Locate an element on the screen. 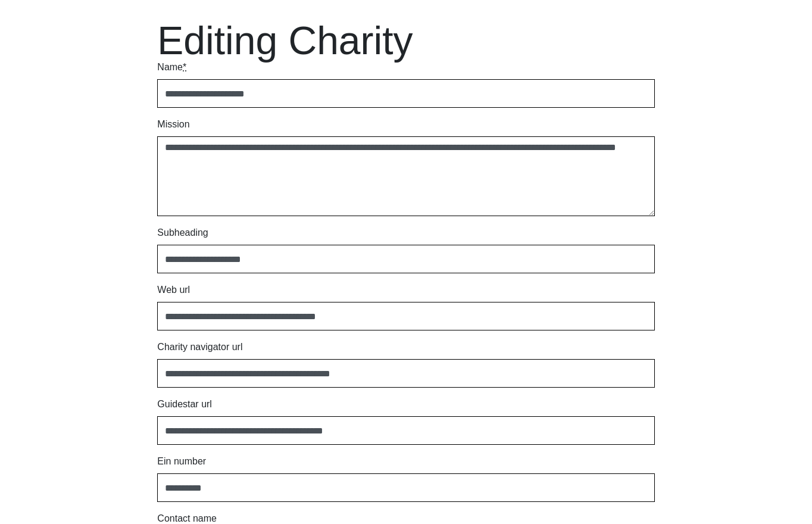 The image size is (812, 524). h1: Editing Charity is located at coordinates (406, 40).